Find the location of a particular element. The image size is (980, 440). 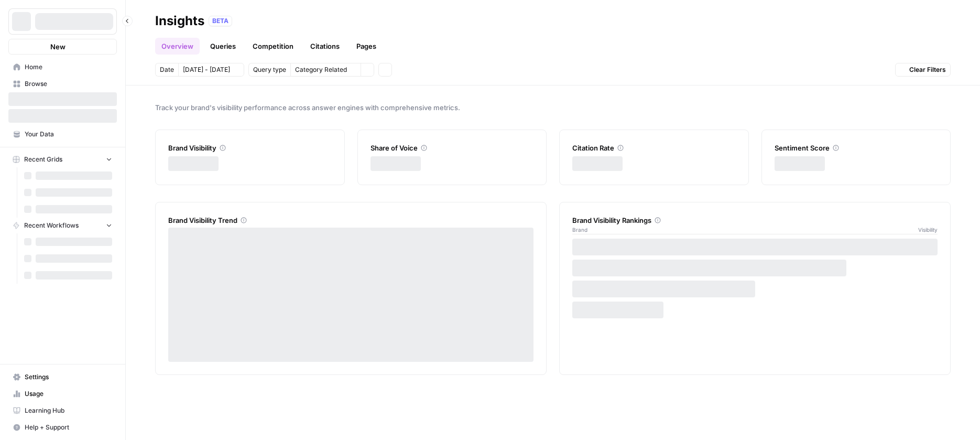

div: Share of Voice is located at coordinates (452, 148).